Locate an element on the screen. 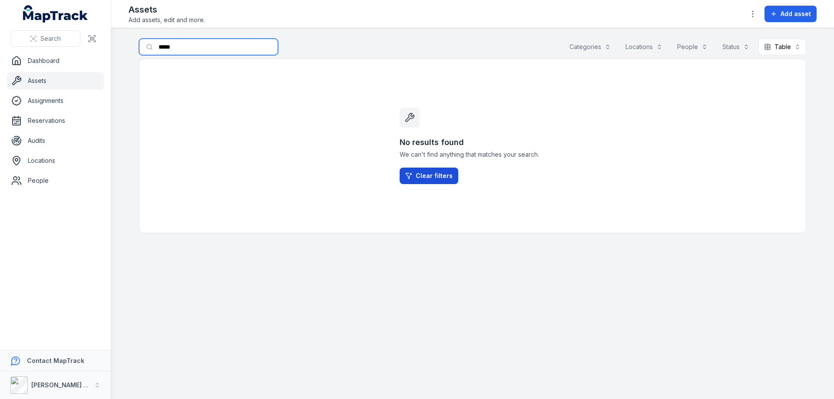  a: Audits is located at coordinates (55, 141).